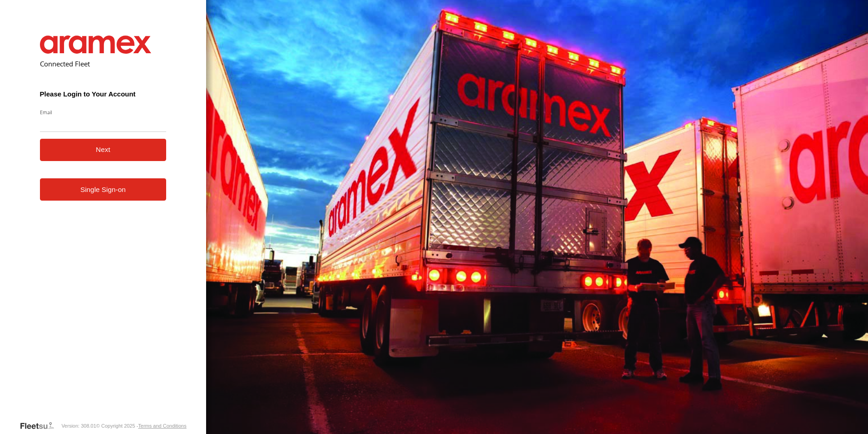 The image size is (868, 434). What do you see at coordinates (103, 189) in the screenshot?
I see `a: Single Sign-on` at bounding box center [103, 189].